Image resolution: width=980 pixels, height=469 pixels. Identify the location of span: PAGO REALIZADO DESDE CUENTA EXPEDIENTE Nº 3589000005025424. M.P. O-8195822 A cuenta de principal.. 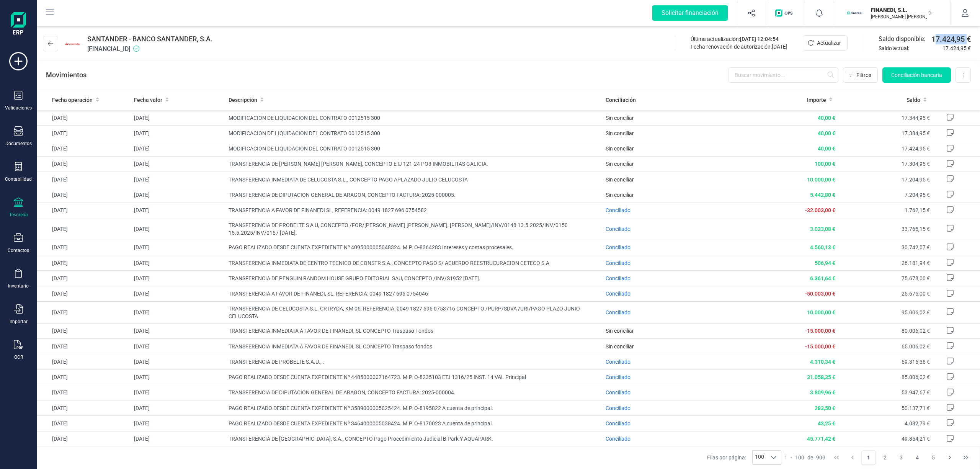
(414, 408).